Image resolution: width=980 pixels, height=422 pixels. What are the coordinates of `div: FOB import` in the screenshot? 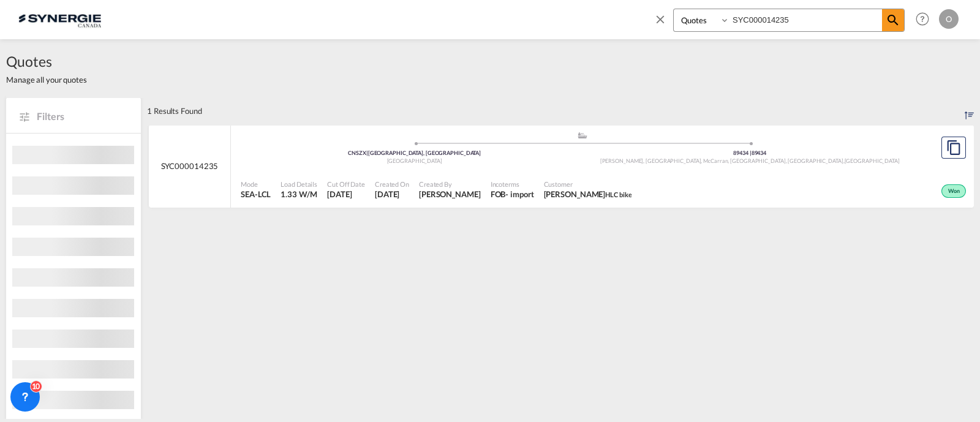 It's located at (512, 194).